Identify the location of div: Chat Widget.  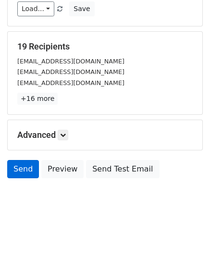
(186, 235).